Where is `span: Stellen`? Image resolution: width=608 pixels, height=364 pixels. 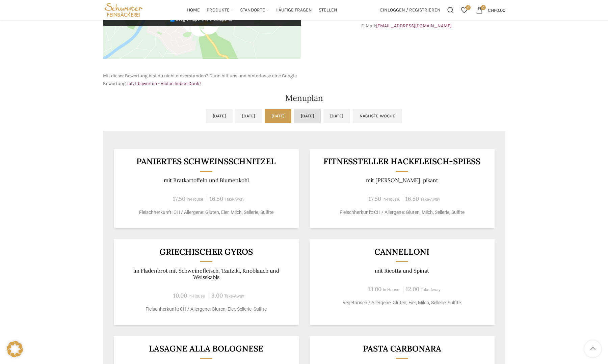
span: Stellen is located at coordinates (328, 10).